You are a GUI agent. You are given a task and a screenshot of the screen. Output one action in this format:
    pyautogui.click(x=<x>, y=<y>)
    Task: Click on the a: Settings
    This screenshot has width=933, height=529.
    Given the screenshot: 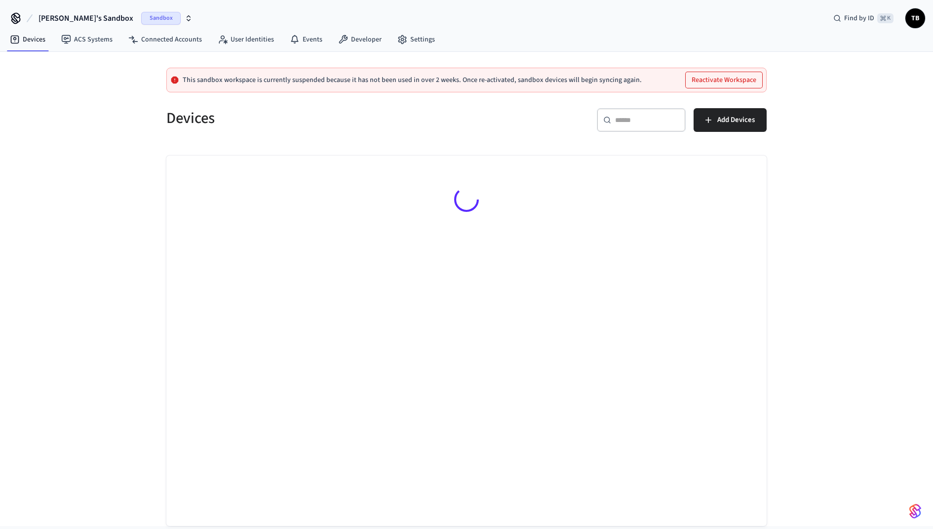 What is the action you would take?
    pyautogui.click(x=416, y=40)
    